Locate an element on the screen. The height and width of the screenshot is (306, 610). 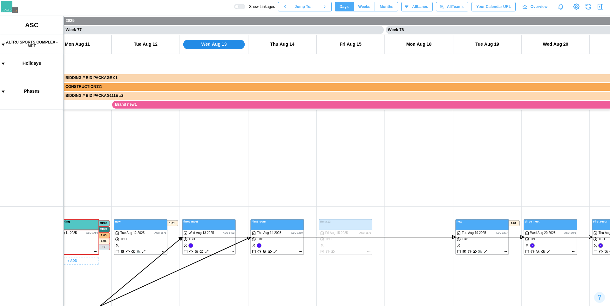
button: Months is located at coordinates (386, 7).